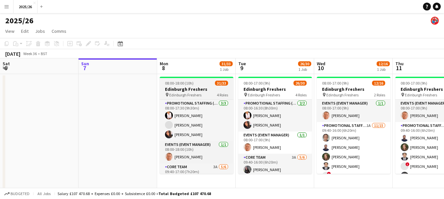 This screenshot has width=444, height=199. Describe the element at coordinates (6, 68) in the screenshot. I see `span: 6` at that location.